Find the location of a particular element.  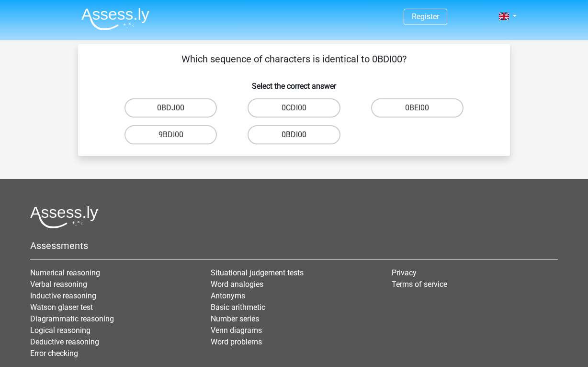

a: Watson glaser test is located at coordinates (61, 307).